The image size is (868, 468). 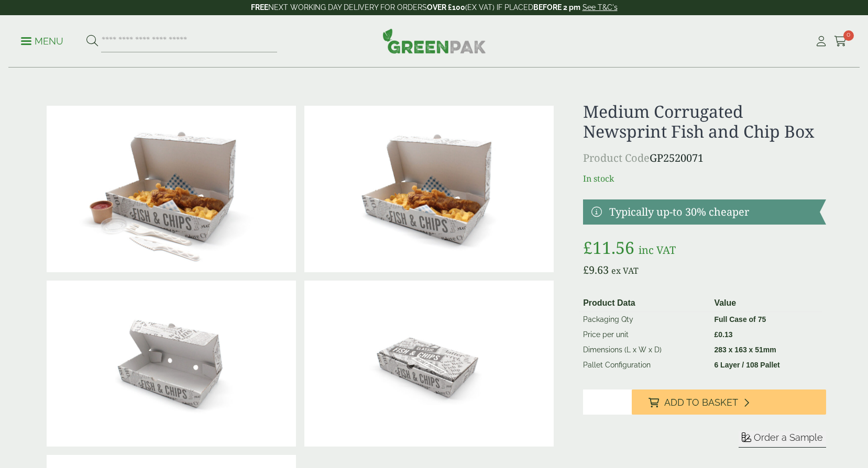 What do you see at coordinates (739, 319) in the screenshot?
I see `strong: Full Case of 75` at bounding box center [739, 319].